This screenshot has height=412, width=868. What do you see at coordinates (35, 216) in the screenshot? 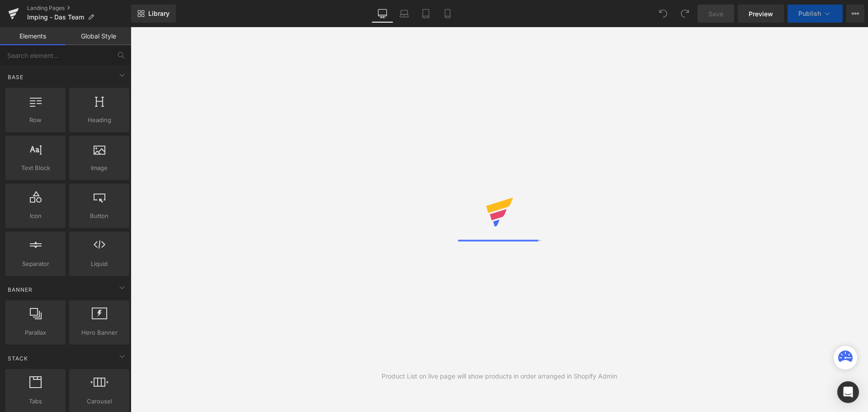
I see `span: Icon` at bounding box center [35, 216].